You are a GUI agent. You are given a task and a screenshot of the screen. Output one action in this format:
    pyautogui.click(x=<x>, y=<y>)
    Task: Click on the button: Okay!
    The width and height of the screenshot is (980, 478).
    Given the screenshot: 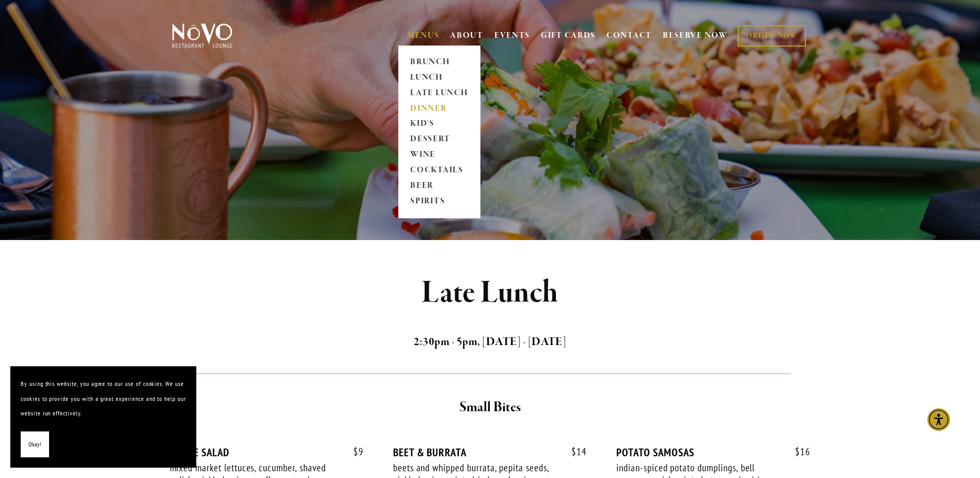 What is the action you would take?
    pyautogui.click(x=35, y=444)
    